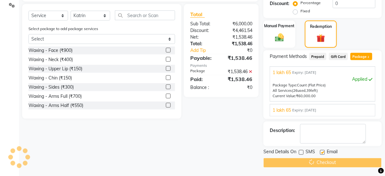 The image size is (385, 176). Describe the element at coordinates (51, 87) in the screenshot. I see `div: Waxing - Sides (₹300)` at that location.